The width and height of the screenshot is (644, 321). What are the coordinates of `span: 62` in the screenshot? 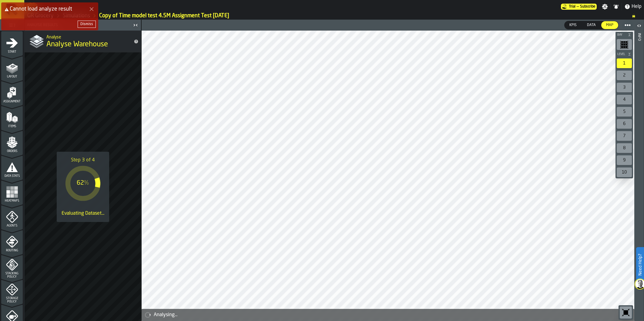 It's located at (81, 183).